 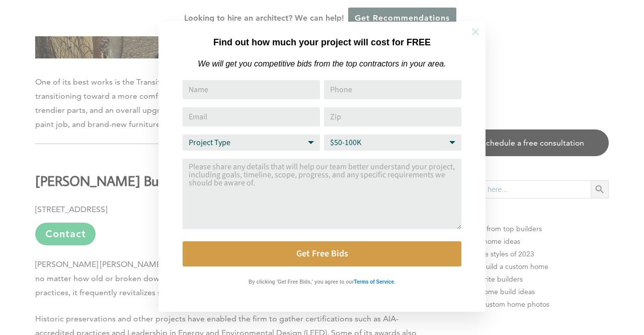 I want to click on button: Close, so click(x=475, y=32).